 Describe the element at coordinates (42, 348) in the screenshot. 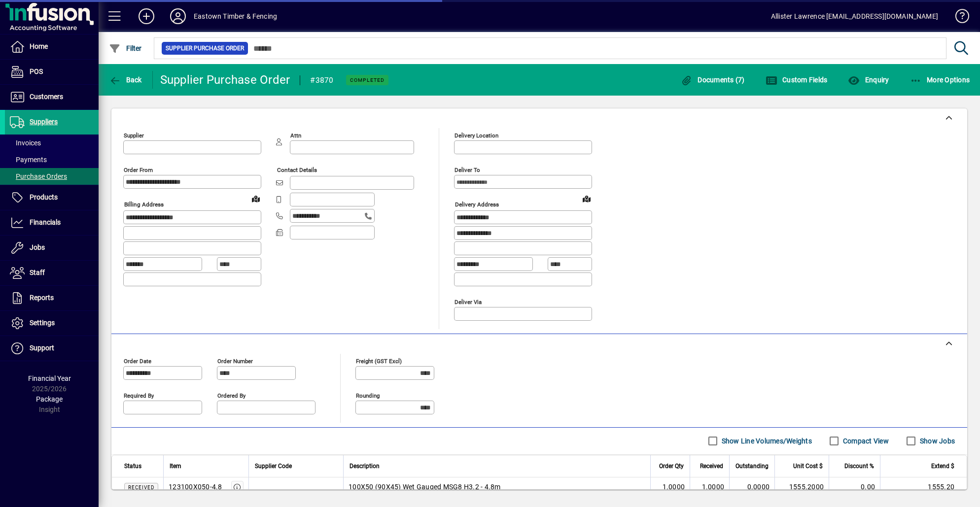

I see `span: Support` at that location.